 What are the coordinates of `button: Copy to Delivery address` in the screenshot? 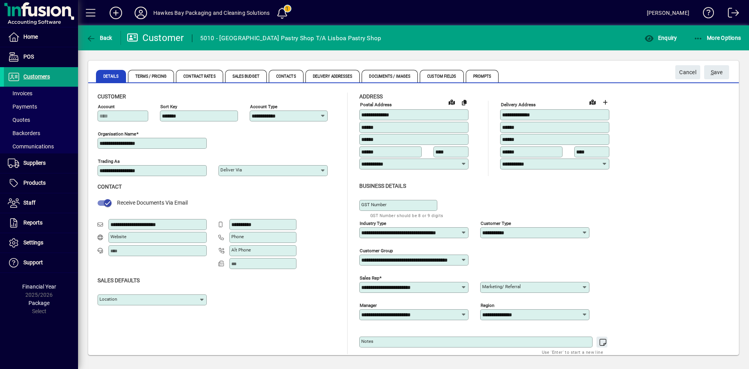 It's located at (465, 102).